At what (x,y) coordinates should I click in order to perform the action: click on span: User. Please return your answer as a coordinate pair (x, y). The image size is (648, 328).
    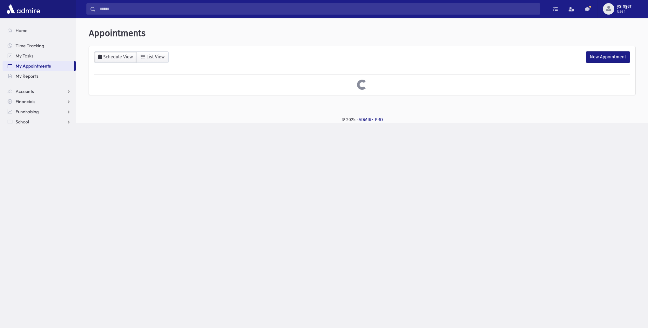
    Looking at the image, I should click on (624, 11).